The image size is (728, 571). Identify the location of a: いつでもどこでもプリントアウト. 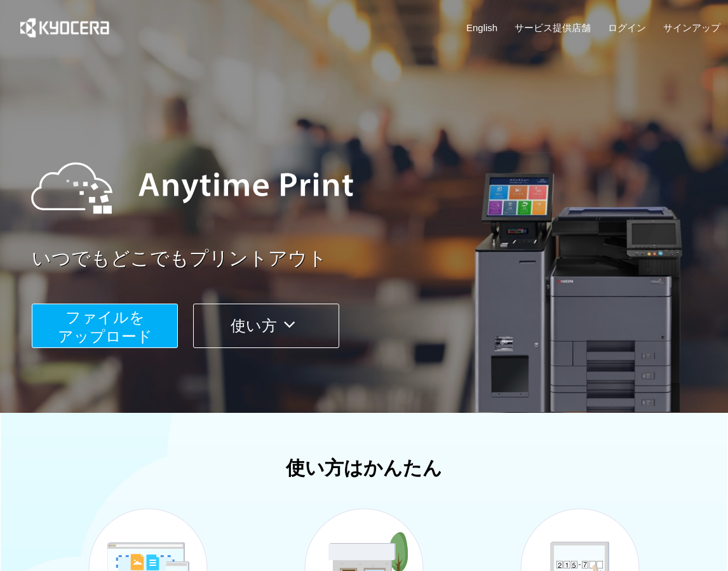
(379, 259).